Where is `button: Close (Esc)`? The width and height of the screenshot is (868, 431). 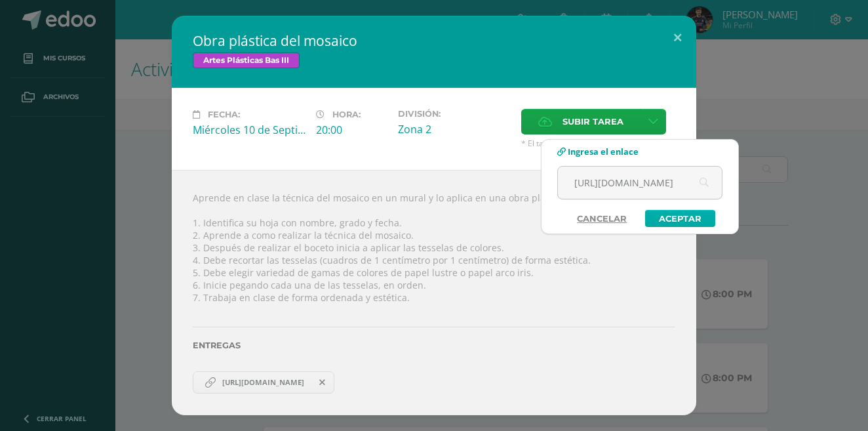 button: Close (Esc) is located at coordinates (678, 38).